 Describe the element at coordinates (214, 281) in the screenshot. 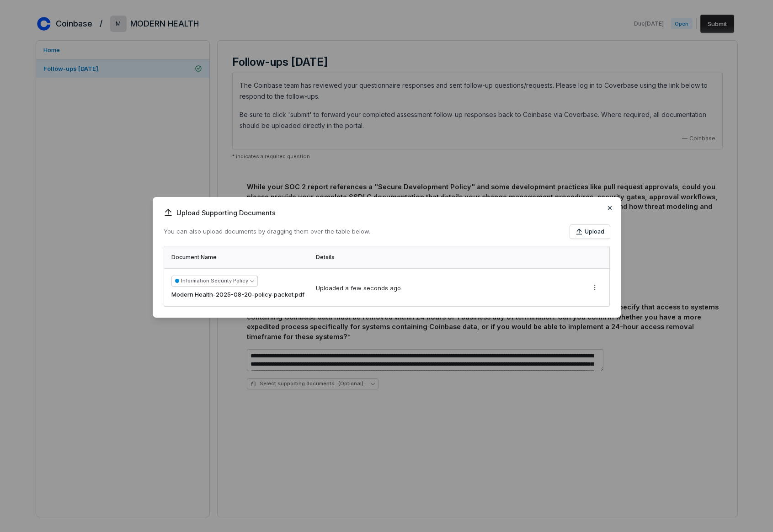

I see `button: Information Security Policy` at that location.